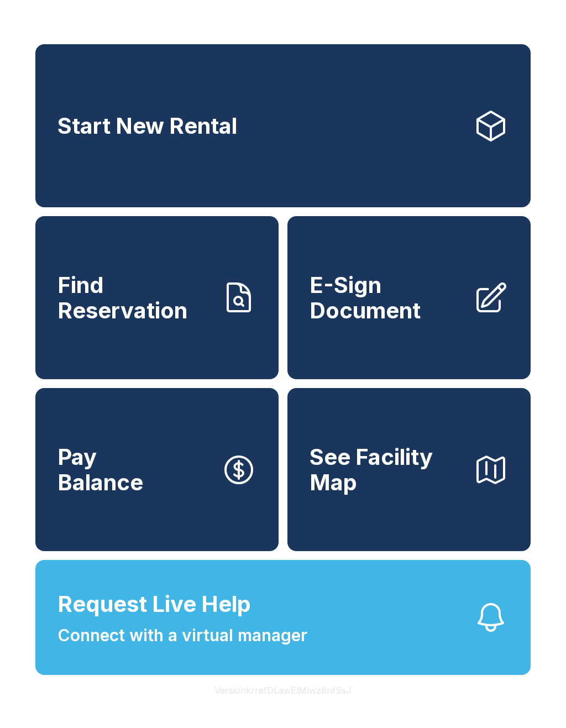  I want to click on span: Find Reservation, so click(135, 297).